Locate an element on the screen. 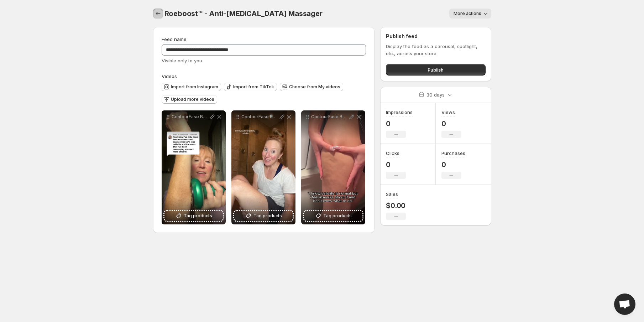 The width and height of the screenshot is (644, 322). span: Publish is located at coordinates (436, 70).